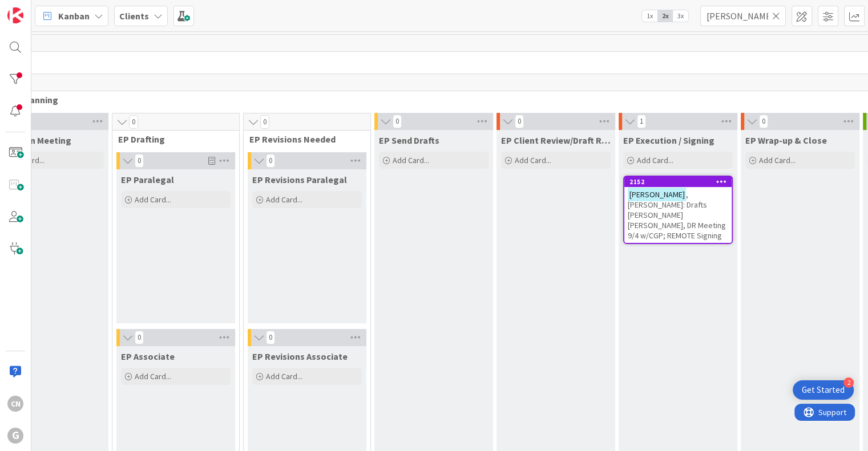 Image resolution: width=868 pixels, height=451 pixels. I want to click on span: 3x, so click(680, 16).